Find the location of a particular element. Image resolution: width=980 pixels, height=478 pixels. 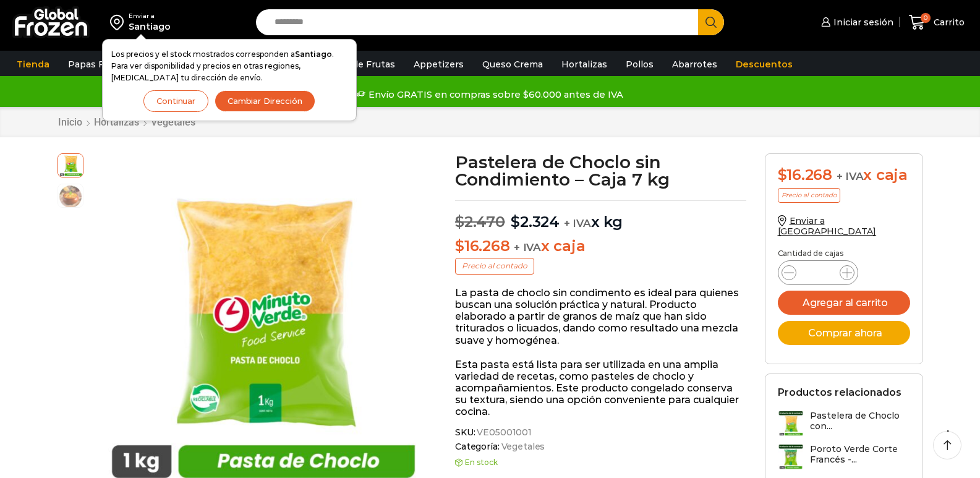

bdi: 2.470 is located at coordinates (480, 221).